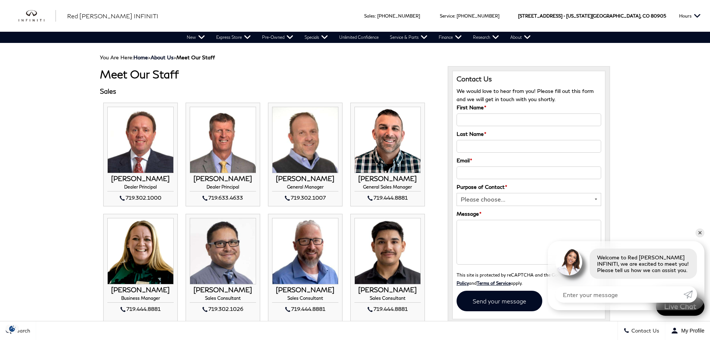  Describe the element at coordinates (141, 299) in the screenshot. I see `h4: Business Manager` at that location.